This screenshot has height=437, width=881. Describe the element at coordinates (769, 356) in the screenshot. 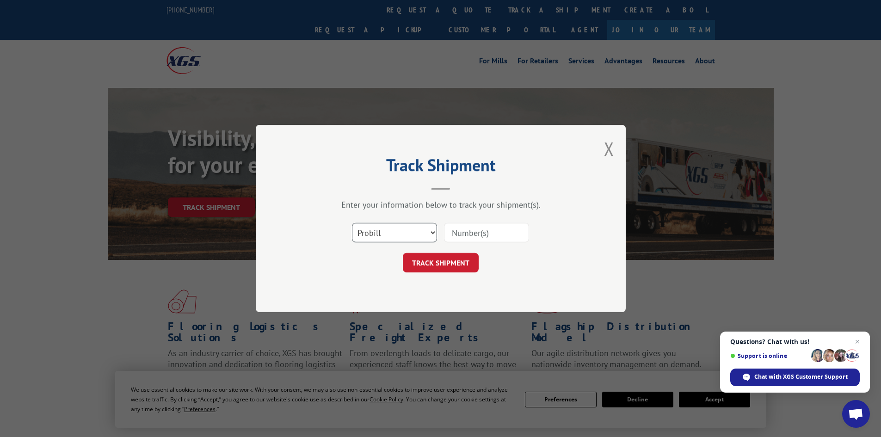

I see `span: Support is online` at that location.